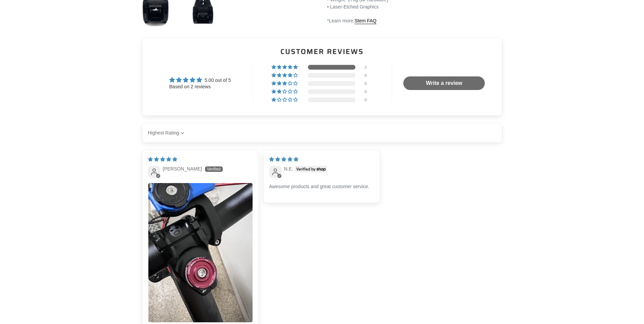  Describe the element at coordinates (200, 253) in the screenshot. I see `img: User picture` at that location.